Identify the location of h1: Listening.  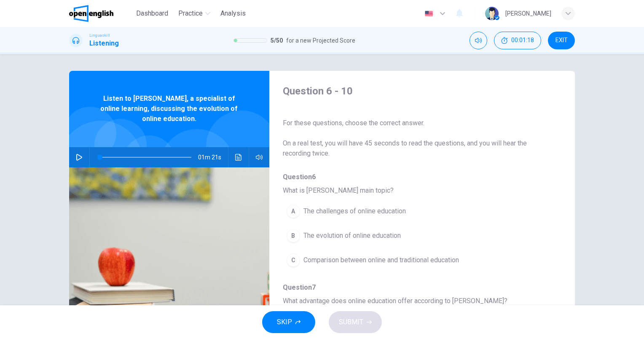
(104, 44).